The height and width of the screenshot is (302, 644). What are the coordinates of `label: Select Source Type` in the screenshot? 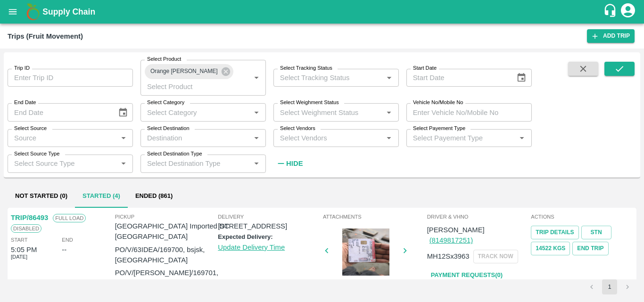 It's located at (37, 154).